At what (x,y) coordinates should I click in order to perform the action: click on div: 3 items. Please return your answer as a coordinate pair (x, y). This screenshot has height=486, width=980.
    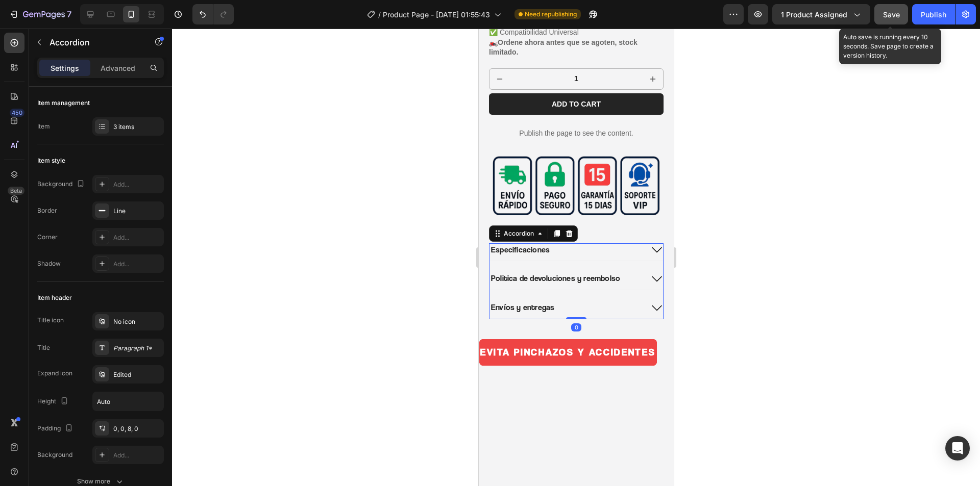
    Looking at the image, I should click on (137, 127).